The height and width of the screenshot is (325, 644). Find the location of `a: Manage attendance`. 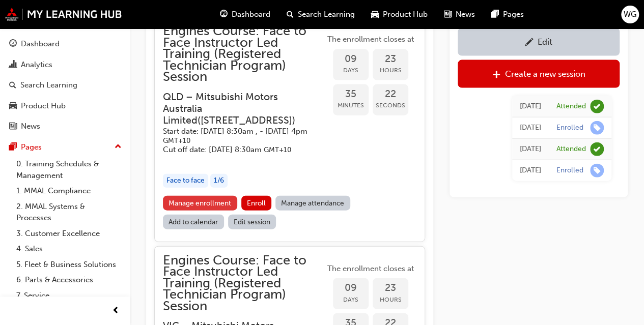

a: Manage attendance is located at coordinates (312, 203).